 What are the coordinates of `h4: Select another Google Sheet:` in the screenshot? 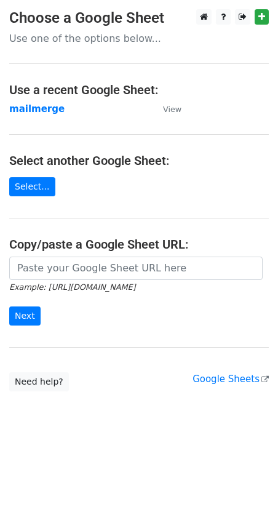 It's located at (139, 161).